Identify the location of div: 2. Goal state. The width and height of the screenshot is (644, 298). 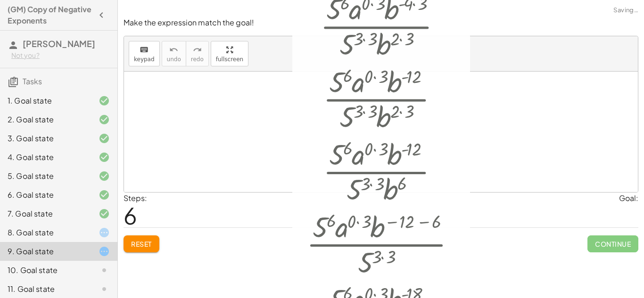
(45, 120).